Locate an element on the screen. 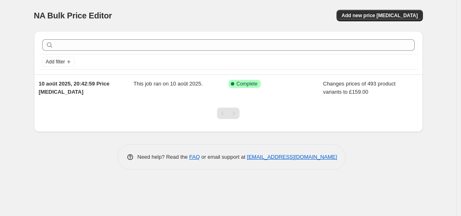 The height and width of the screenshot is (216, 461). span: or email support at is located at coordinates (223, 157).